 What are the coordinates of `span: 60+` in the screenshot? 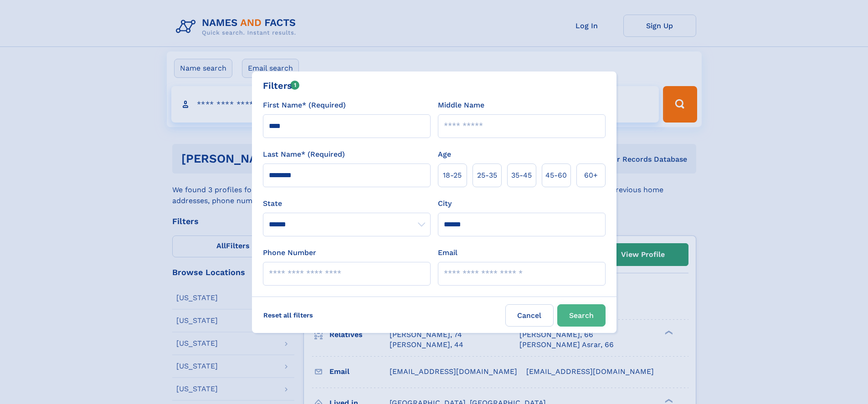 It's located at (591, 175).